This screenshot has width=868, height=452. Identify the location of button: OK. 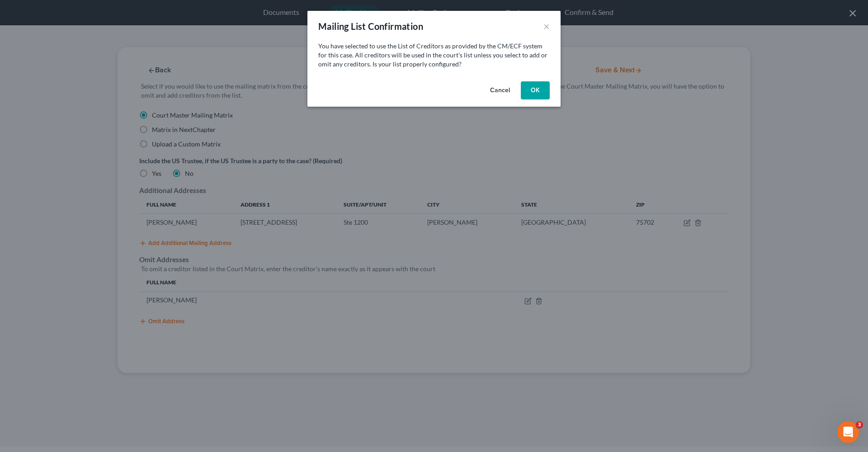
(535, 90).